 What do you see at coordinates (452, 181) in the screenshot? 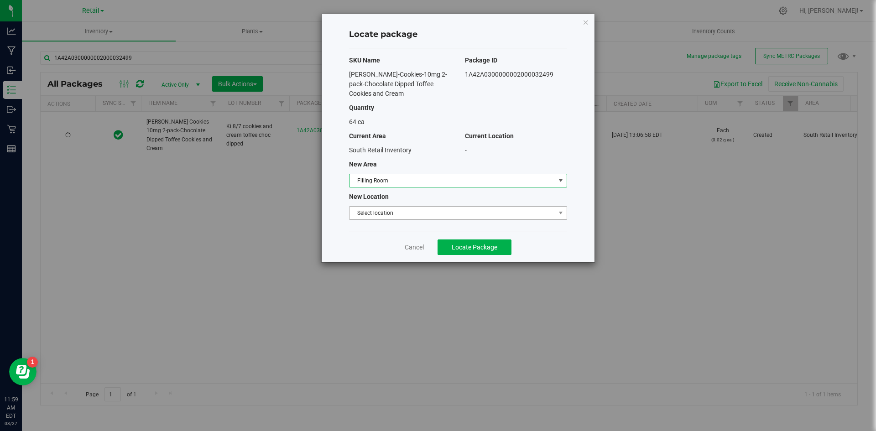
I see `span: Filling Room` at bounding box center [452, 181].